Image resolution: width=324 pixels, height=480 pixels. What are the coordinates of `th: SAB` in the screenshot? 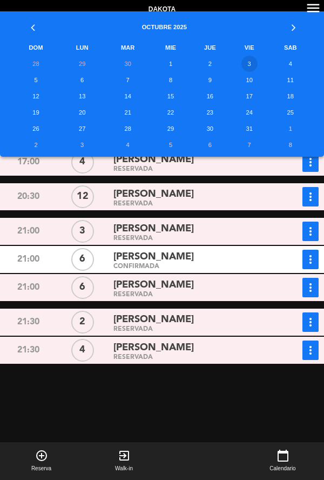 It's located at (291, 48).